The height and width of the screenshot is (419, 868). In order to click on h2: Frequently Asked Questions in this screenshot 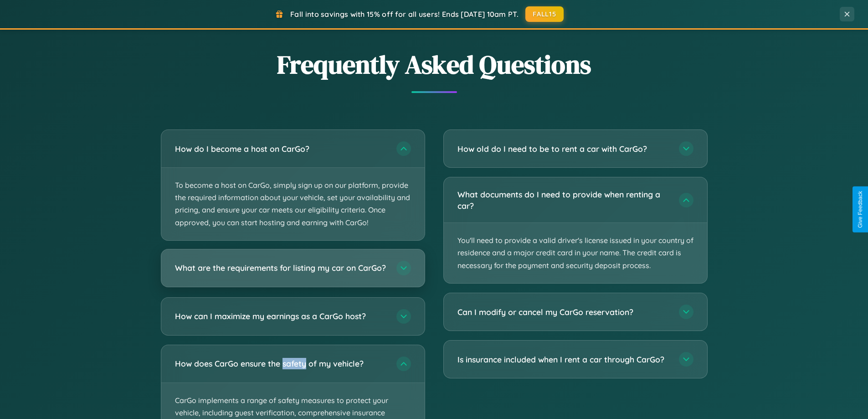, I will do `click(434, 65)`.